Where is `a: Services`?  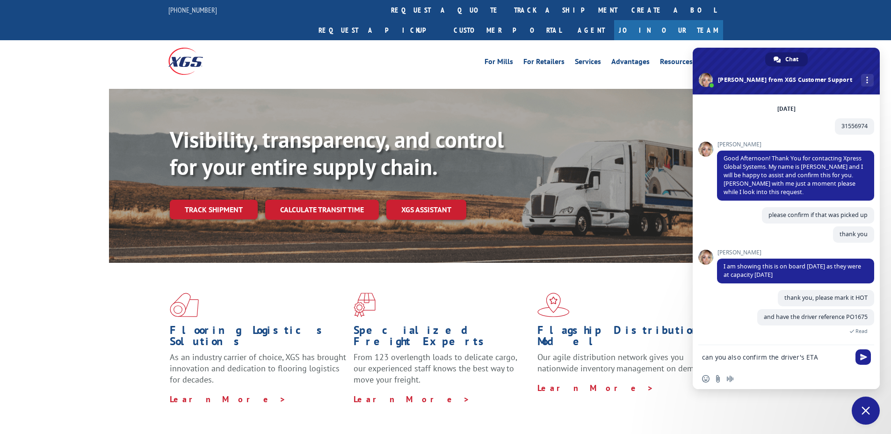
a: Services is located at coordinates (588, 63).